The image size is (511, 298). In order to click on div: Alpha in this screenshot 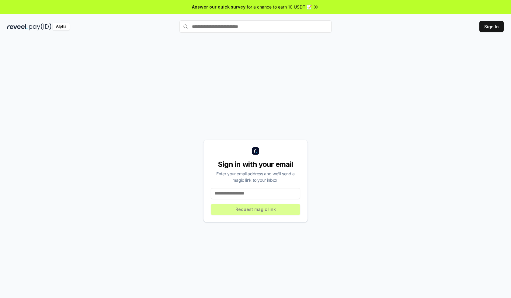, I will do `click(61, 26)`.